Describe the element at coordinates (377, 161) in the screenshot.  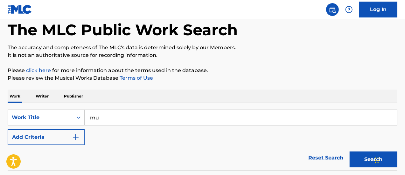
I see `div: Drag` at that location.